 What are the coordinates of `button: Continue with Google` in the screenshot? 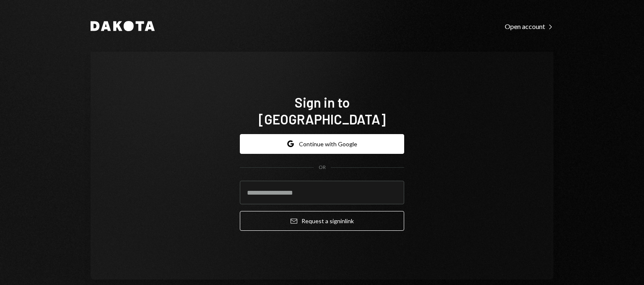 It's located at (322, 143).